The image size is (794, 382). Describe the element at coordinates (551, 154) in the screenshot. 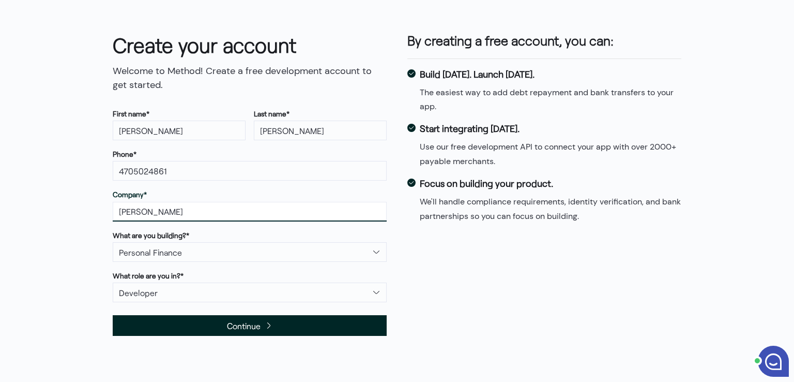

I see `dd: Use our free development API to connect your app with over 2000+ payable merchants.` at that location.